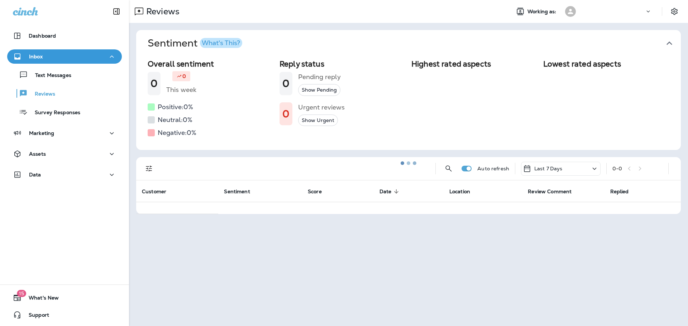 This screenshot has width=688, height=326. What do you see at coordinates (37, 154) in the screenshot?
I see `p: Assets` at bounding box center [37, 154].